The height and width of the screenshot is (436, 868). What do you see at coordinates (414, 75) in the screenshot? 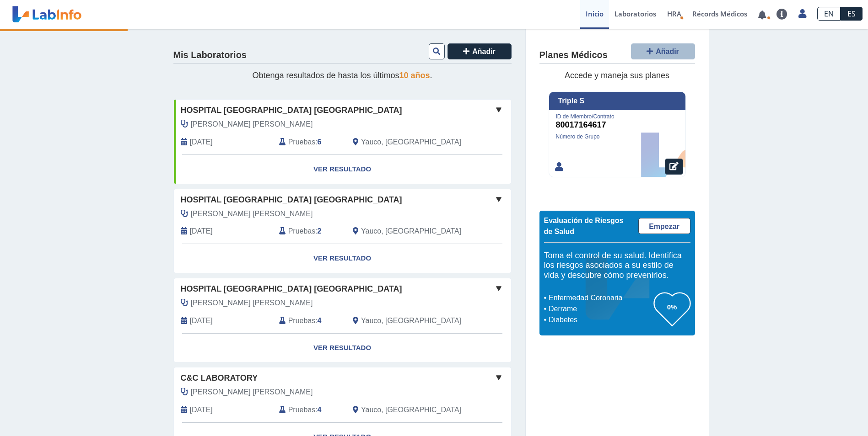
I see `span: 10 años` at bounding box center [414, 75].